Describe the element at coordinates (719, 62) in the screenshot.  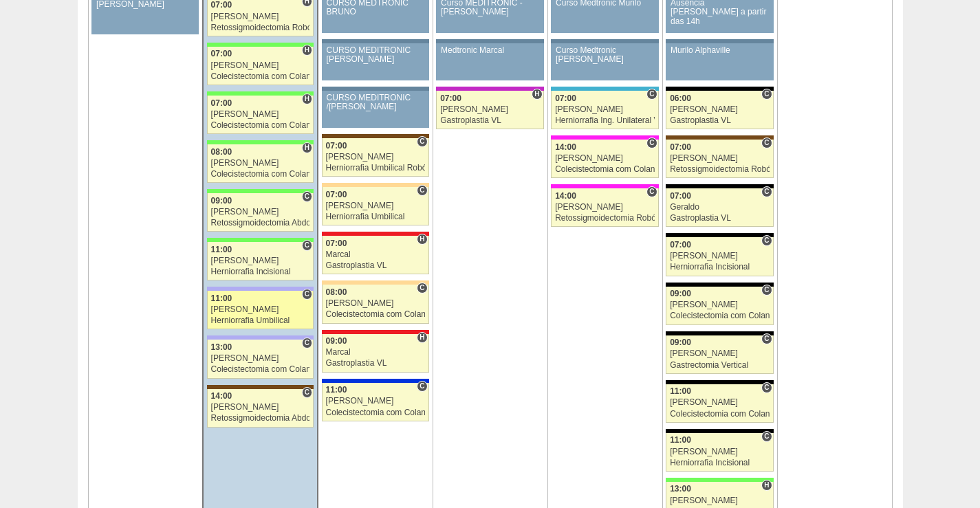
I see `a: Murilo Alphaville` at that location.